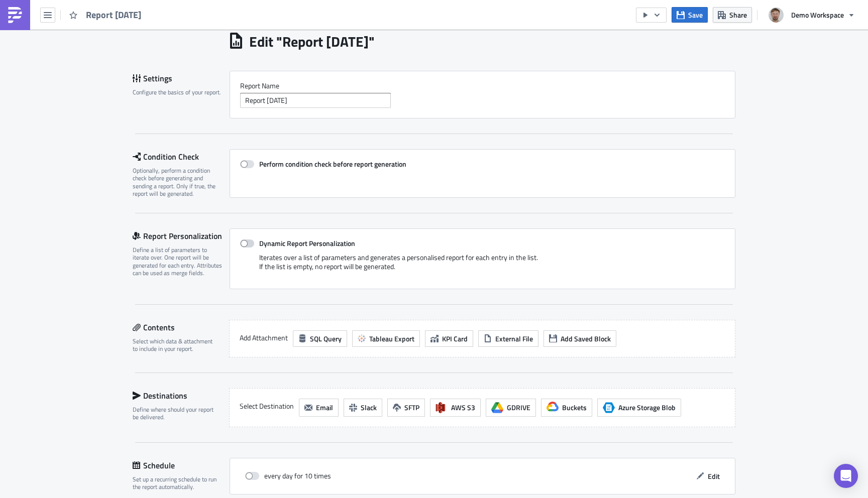  I want to click on span: Edit, so click(714, 476).